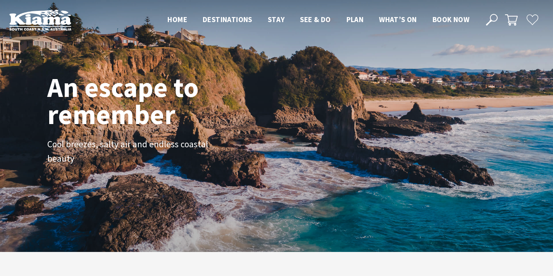  Describe the element at coordinates (276, 19) in the screenshot. I see `span: Stay` at that location.